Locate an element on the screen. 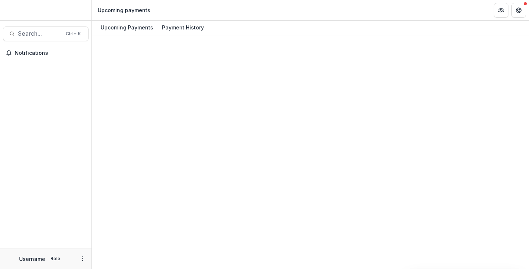 The height and width of the screenshot is (269, 529). p: Username is located at coordinates (32, 258).